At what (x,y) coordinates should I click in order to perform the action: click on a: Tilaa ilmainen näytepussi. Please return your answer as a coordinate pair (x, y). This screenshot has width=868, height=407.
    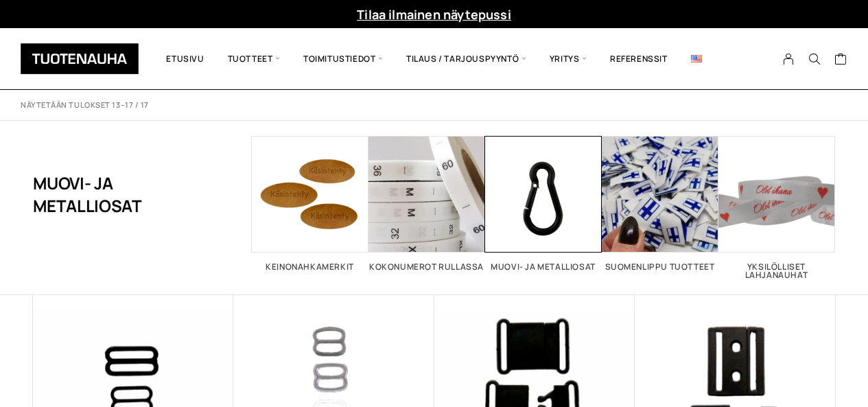
    Looking at the image, I should click on (433, 15).